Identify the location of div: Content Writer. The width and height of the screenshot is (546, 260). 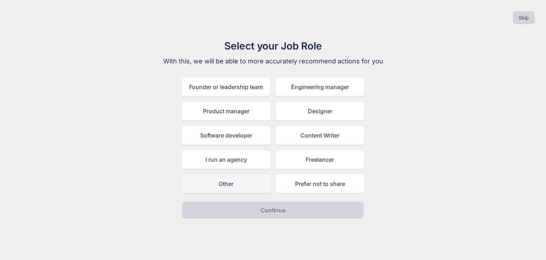
(320, 135).